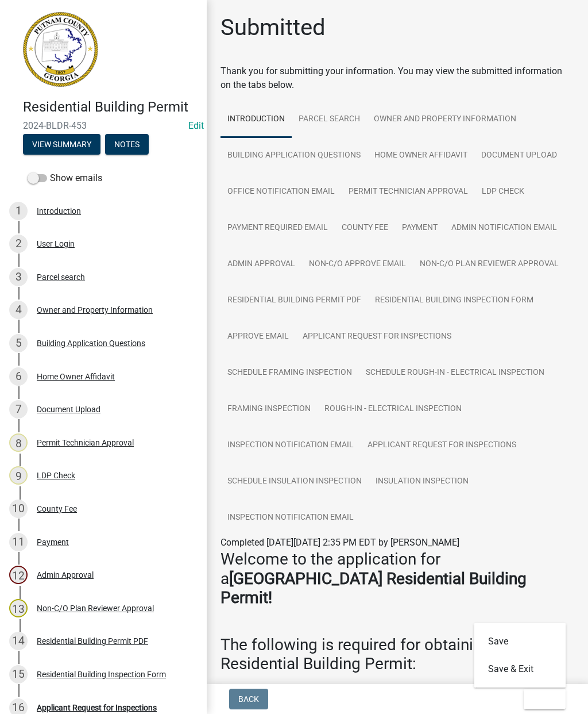 This screenshot has height=714, width=588. Describe the element at coordinates (127, 144) in the screenshot. I see `button: Notes` at that location.